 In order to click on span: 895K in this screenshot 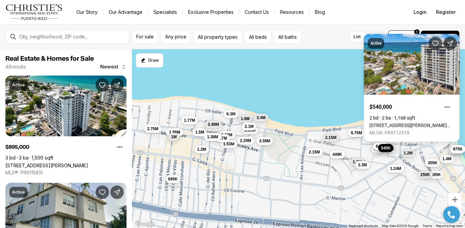, I will do `click(379, 148)`.